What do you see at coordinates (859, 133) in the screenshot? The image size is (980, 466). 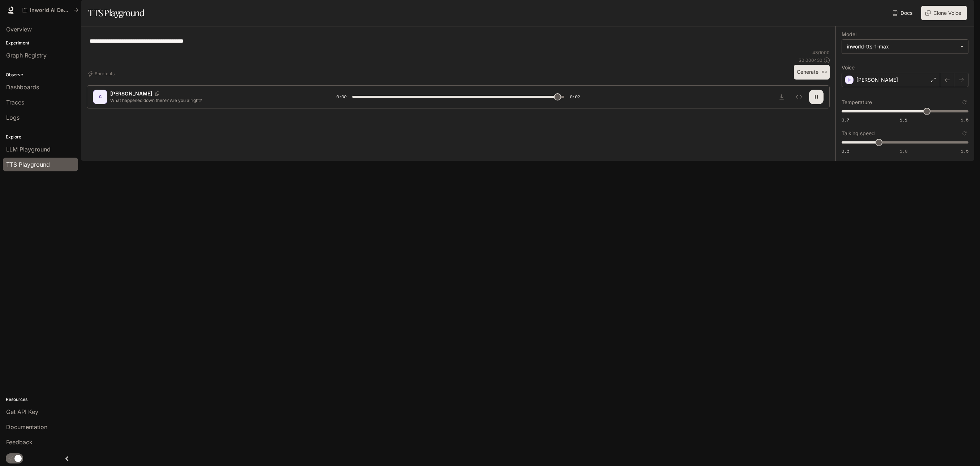 I see `p: Talking speed` at bounding box center [859, 133].